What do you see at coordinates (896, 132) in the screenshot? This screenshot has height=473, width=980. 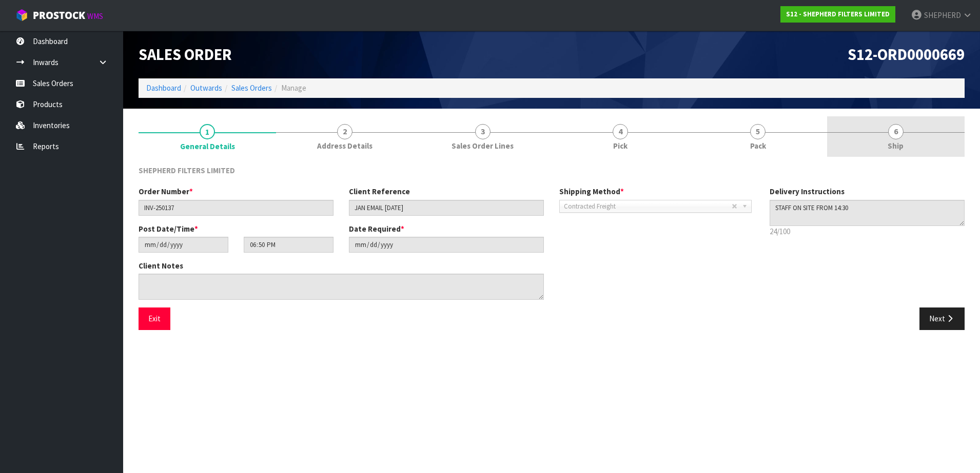 I see `span: 6` at bounding box center [896, 132].